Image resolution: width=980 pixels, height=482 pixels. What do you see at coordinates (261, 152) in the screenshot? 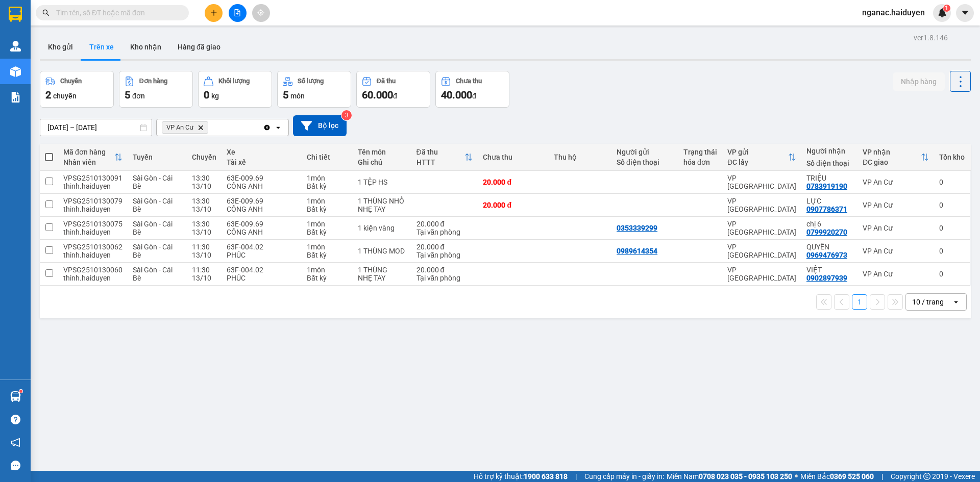
I see `div: Xe` at bounding box center [261, 152].